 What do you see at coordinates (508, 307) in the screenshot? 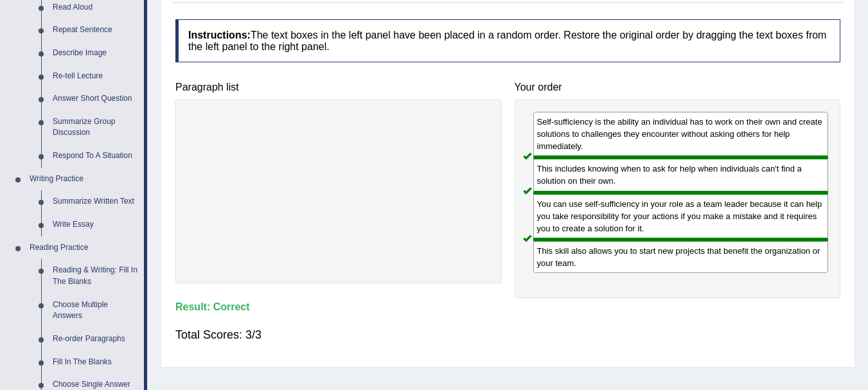
I see `h4: Result:` at bounding box center [508, 307].